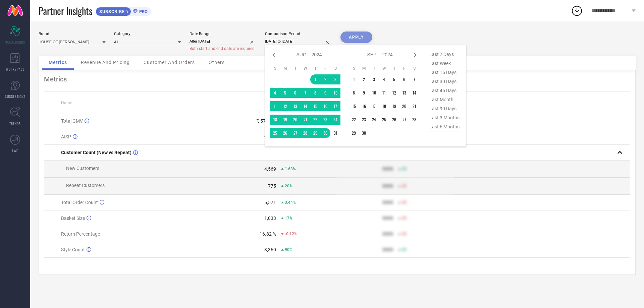  Describe the element at coordinates (374, 119) in the screenshot. I see `td: Tue Sep 24 2024` at that location.